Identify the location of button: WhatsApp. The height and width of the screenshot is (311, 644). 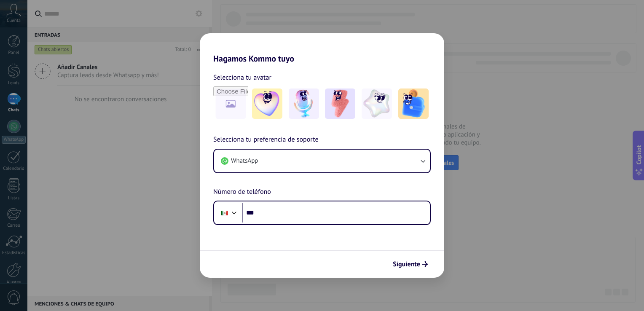
(322, 161).